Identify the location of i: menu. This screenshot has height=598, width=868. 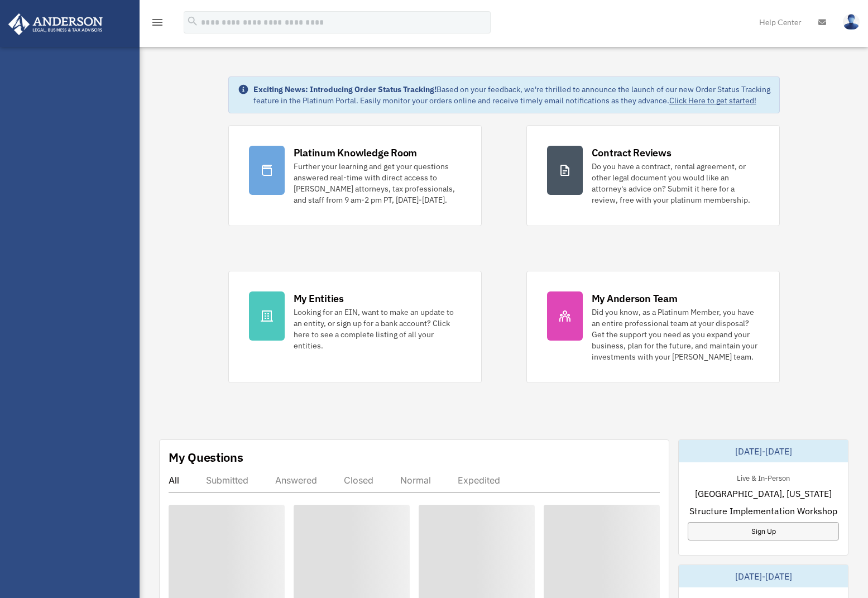
(157, 22).